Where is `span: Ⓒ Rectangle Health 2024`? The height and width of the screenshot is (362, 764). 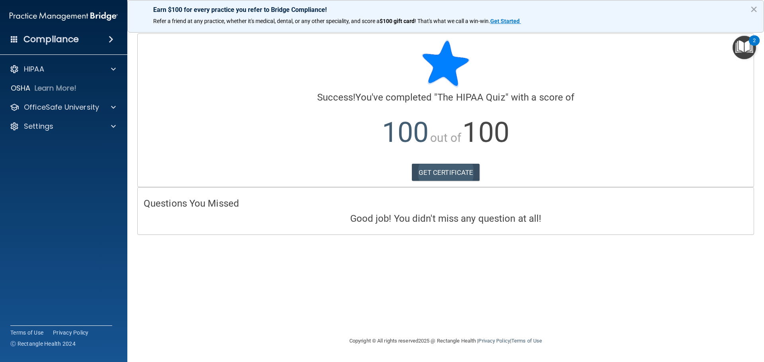 span: Ⓒ Rectangle Health 2024 is located at coordinates (43, 344).